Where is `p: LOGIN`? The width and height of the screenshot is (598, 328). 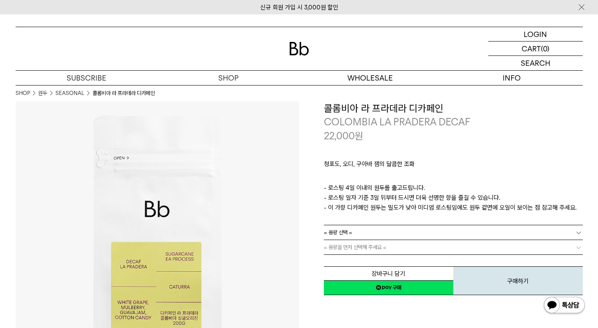
p: LOGIN is located at coordinates (535, 34).